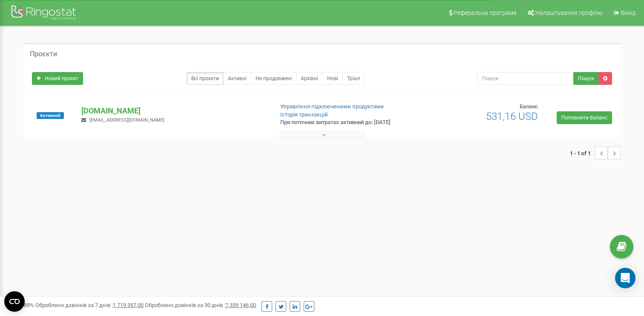  Describe the element at coordinates (237, 78) in the screenshot. I see `a: Активні` at that location.